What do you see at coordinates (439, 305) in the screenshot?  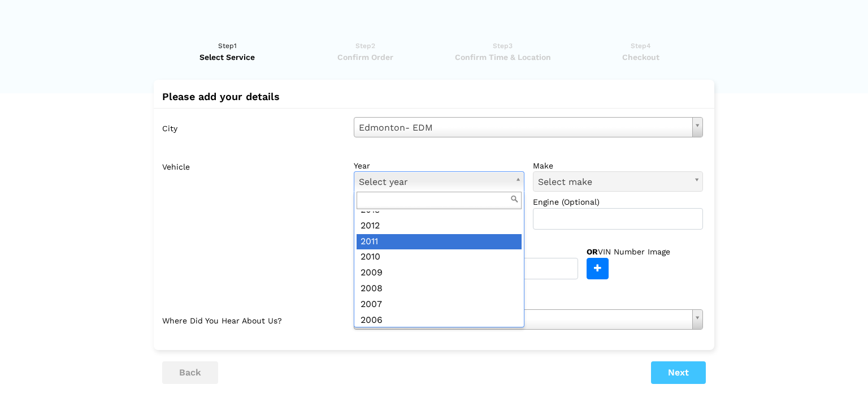 I see `div: 2007` at bounding box center [439, 305].